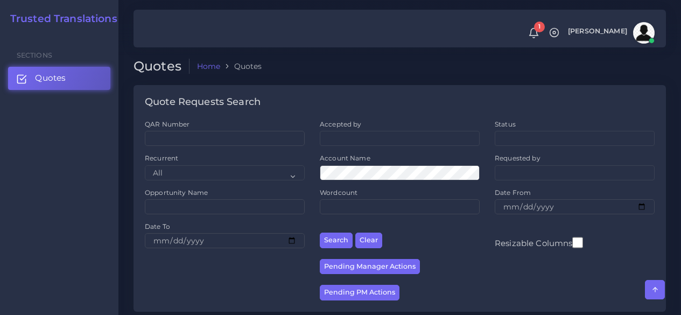 This screenshot has height=315, width=681. Describe the element at coordinates (339, 192) in the screenshot. I see `label: Wordcount` at that location.